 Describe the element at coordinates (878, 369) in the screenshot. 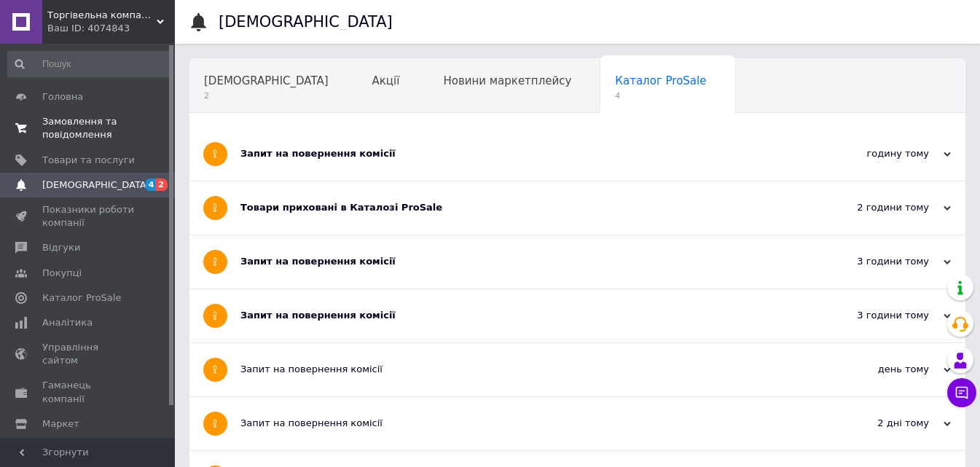

I see `div: день тому` at that location.